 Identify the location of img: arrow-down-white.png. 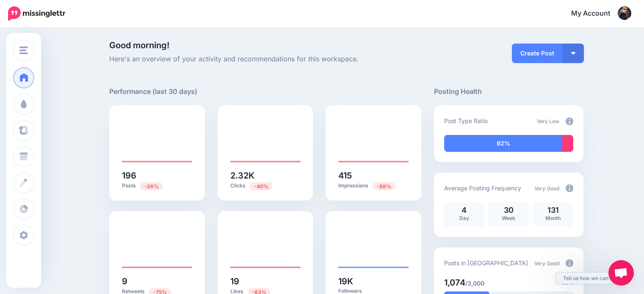
(573, 53).